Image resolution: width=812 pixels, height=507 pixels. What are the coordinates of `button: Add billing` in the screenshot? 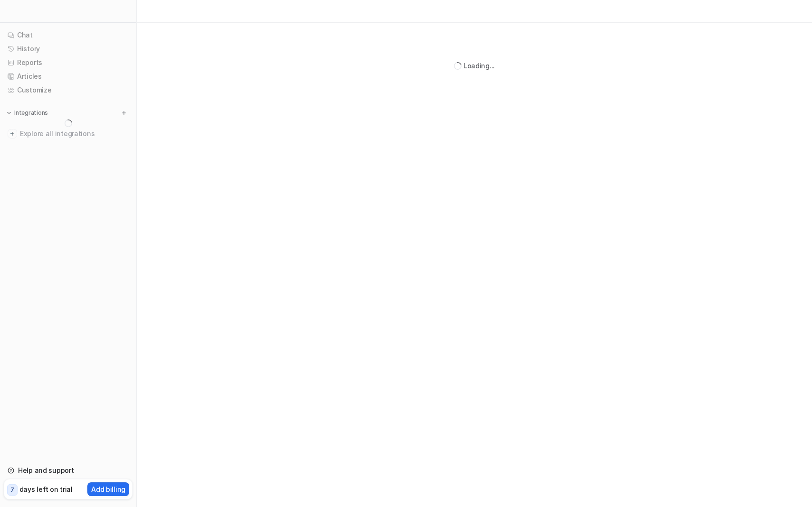 It's located at (109, 489).